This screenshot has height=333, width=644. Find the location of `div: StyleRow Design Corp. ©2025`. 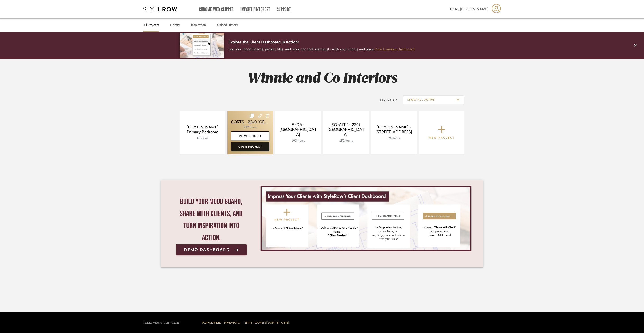

div: StyleRow Design Corp. ©2025 is located at coordinates (161, 323).